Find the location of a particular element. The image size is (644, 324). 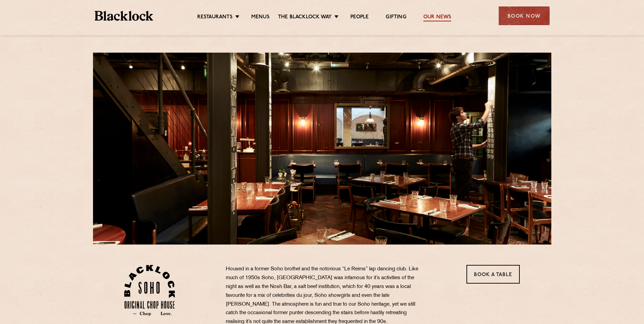

a: Gifting is located at coordinates (395, 18).